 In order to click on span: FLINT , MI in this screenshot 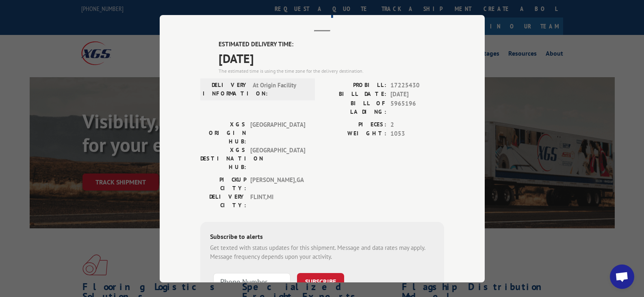, I will do `click(278, 200)`.